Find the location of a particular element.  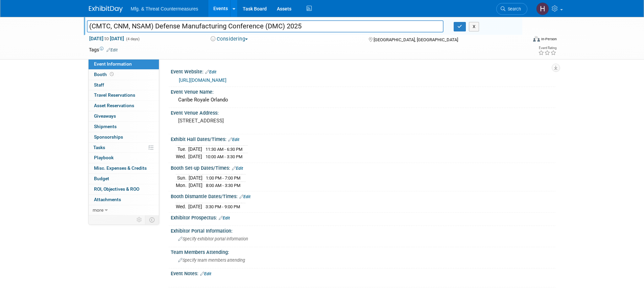

span: Asset Reservations is located at coordinates (114, 106).